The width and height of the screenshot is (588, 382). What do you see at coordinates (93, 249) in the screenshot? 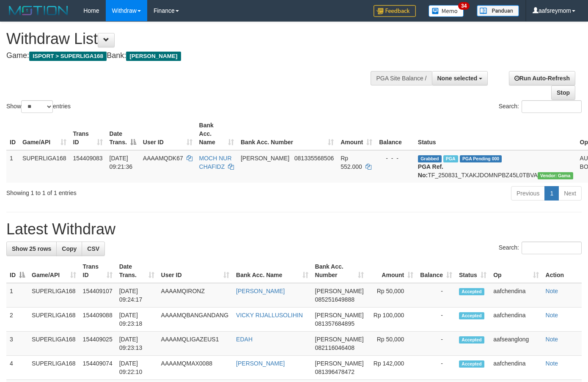
I see `a: CSV` at bounding box center [93, 249].